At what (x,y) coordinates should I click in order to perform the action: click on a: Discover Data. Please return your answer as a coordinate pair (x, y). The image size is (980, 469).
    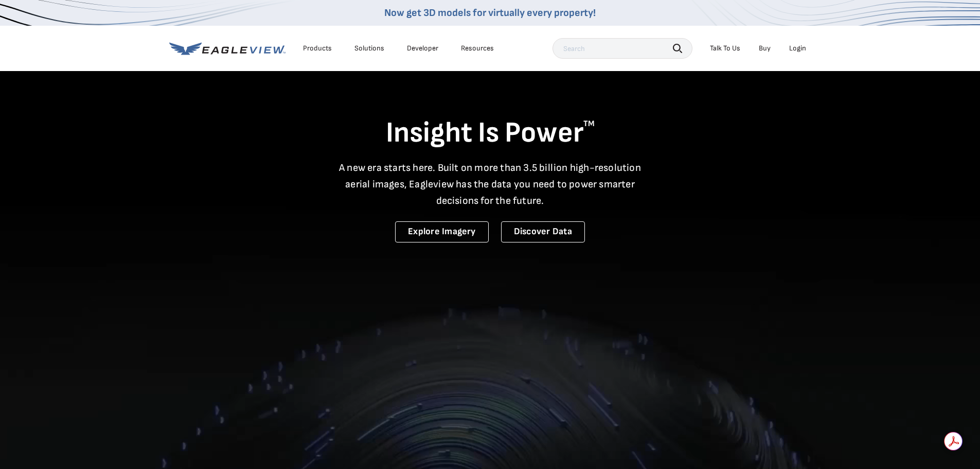
    Looking at the image, I should click on (543, 232).